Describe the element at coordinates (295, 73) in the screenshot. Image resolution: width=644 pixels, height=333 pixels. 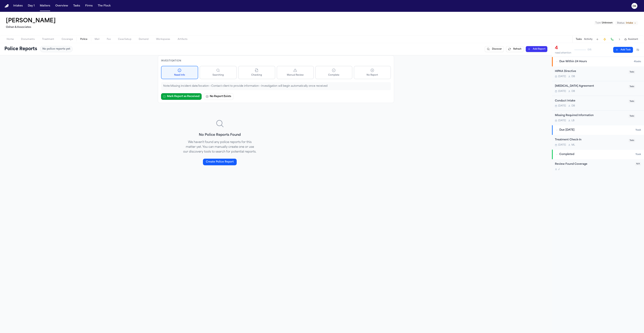
I see `button: Manual Review` at that location.